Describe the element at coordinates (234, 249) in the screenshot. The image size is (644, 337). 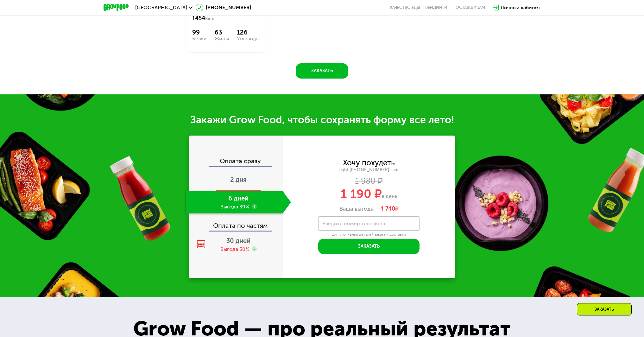
I see `div: Выгода 50%` at that location.